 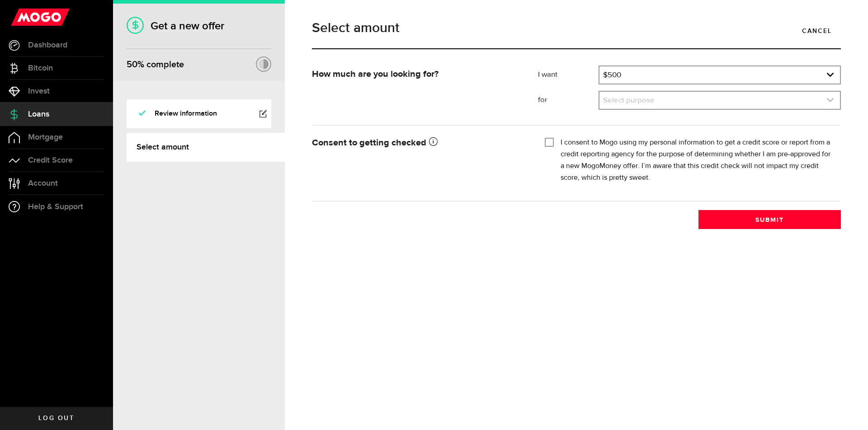 What do you see at coordinates (48, 45) in the screenshot?
I see `span: Dashboard` at bounding box center [48, 45].